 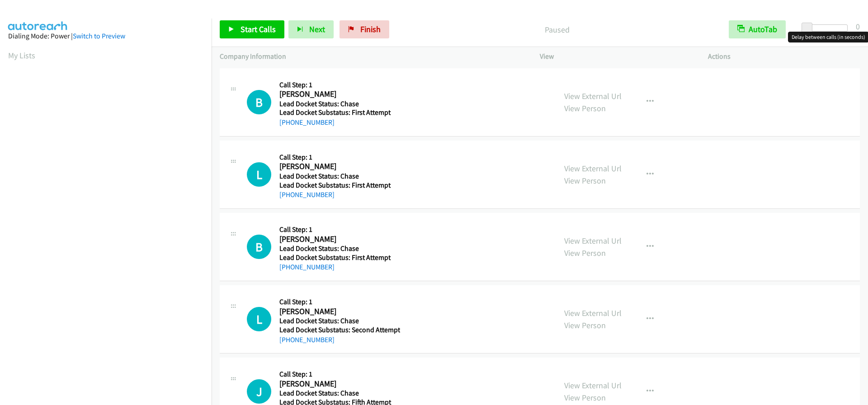 I want to click on span: Next, so click(x=317, y=29).